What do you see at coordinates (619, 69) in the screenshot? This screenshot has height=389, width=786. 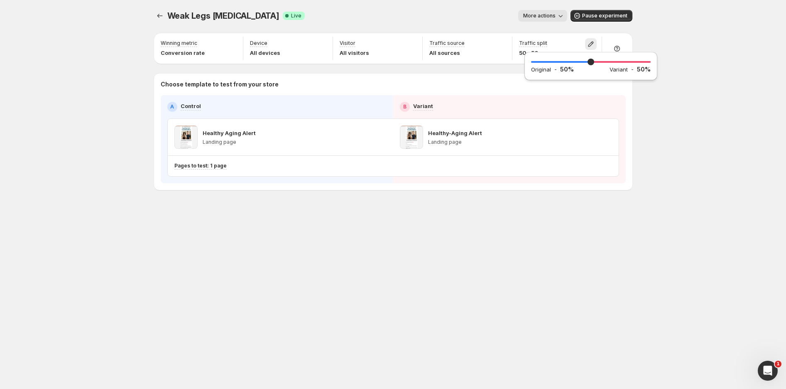 I see `h2: Variant` at bounding box center [619, 69].